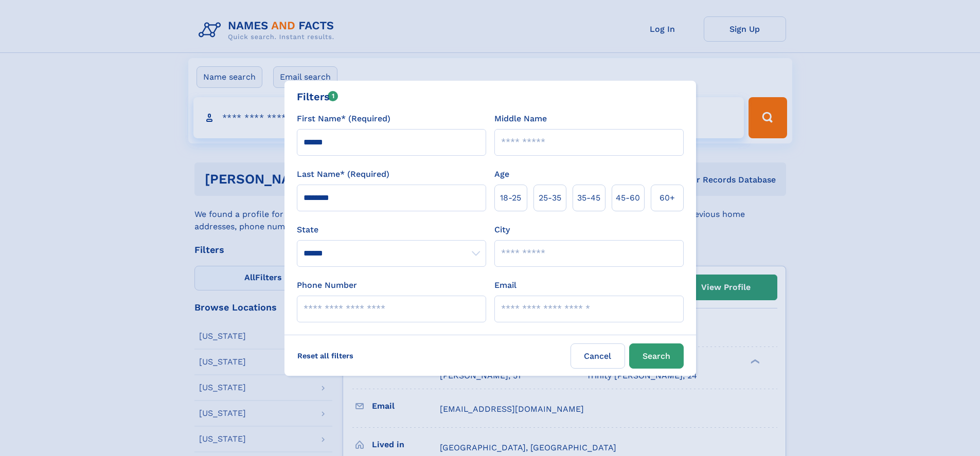 Image resolution: width=980 pixels, height=456 pixels. I want to click on label: Cancel, so click(598, 356).